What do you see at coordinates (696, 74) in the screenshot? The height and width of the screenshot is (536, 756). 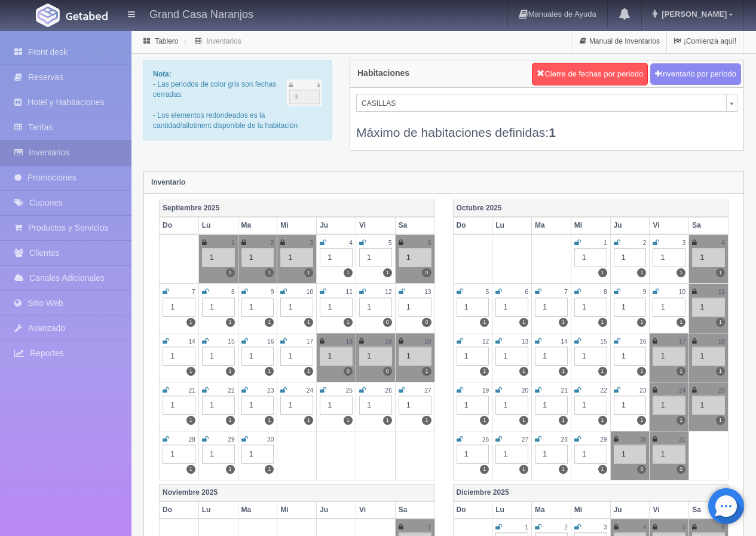 I see `button: Inventario por periodo` at bounding box center [696, 74].